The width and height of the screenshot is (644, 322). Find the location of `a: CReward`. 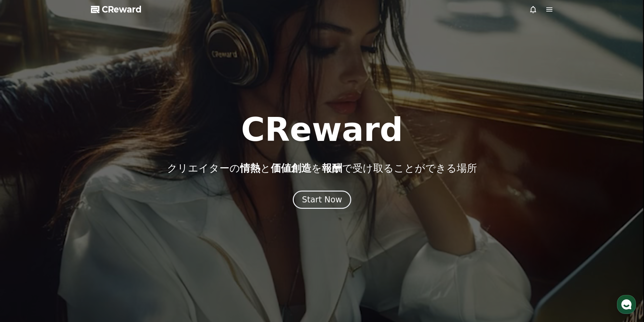

a: CReward is located at coordinates (117, 9).